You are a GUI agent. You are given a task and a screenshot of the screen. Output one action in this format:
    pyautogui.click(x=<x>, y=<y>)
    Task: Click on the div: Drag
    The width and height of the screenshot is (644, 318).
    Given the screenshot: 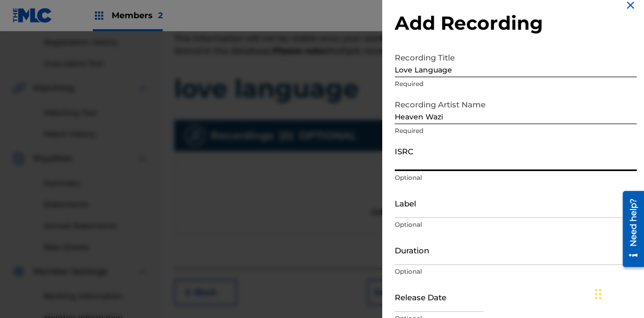 What is the action you would take?
    pyautogui.click(x=598, y=294)
    